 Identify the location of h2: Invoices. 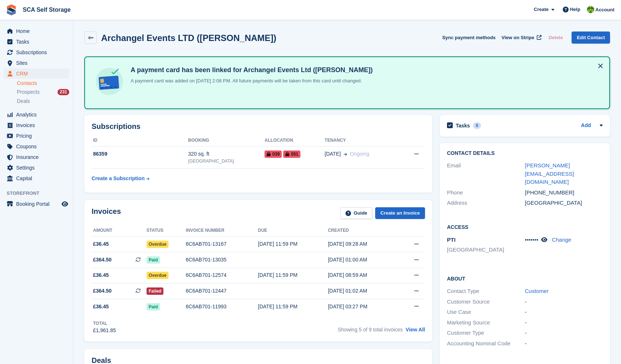
(106, 213).